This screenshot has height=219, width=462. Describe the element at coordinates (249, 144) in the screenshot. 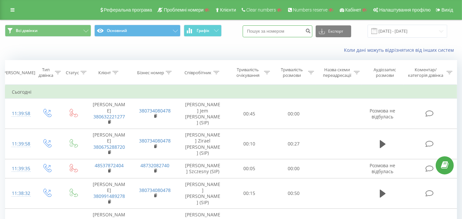

I see `td: 00:10` at that location.